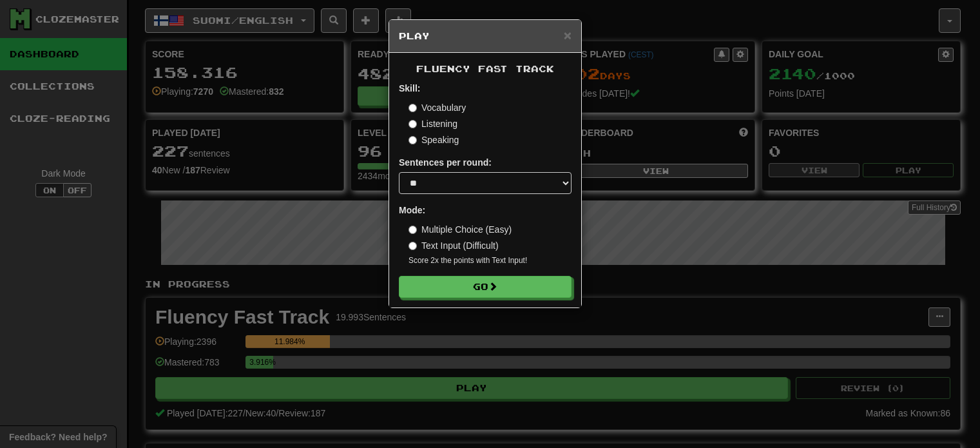  Describe the element at coordinates (409, 89) in the screenshot. I see `strong: Skill:` at that location.